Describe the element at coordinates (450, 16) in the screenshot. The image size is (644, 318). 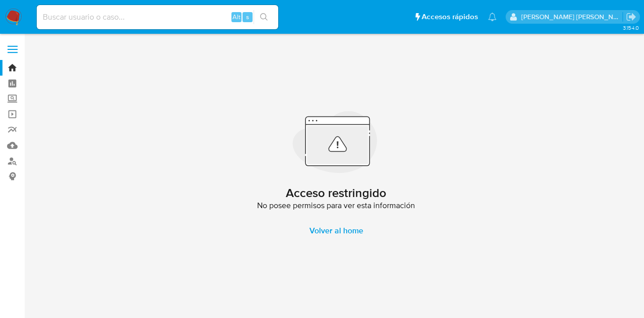
I see `span: Accesos rápidos` at that location.